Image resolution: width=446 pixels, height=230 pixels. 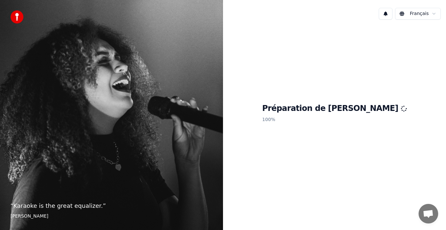 What do you see at coordinates (17, 17) in the screenshot?
I see `img: youka` at bounding box center [17, 17].